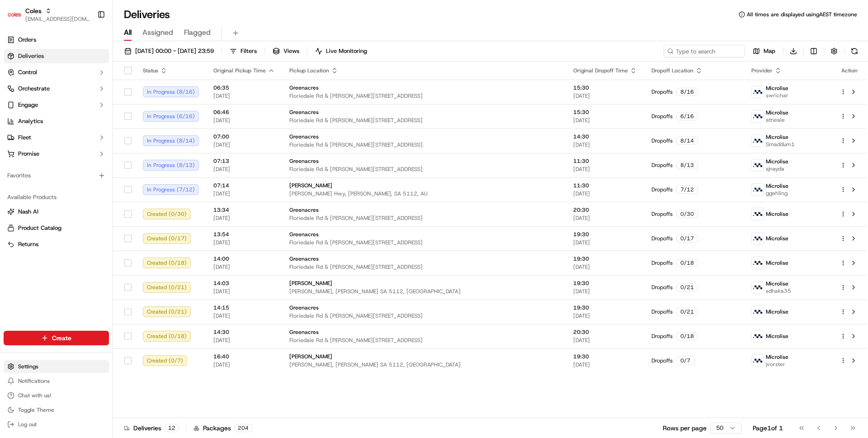 This screenshot has height=438, width=868. Describe the element at coordinates (341, 51) in the screenshot. I see `button: Live Monitoring` at that location.